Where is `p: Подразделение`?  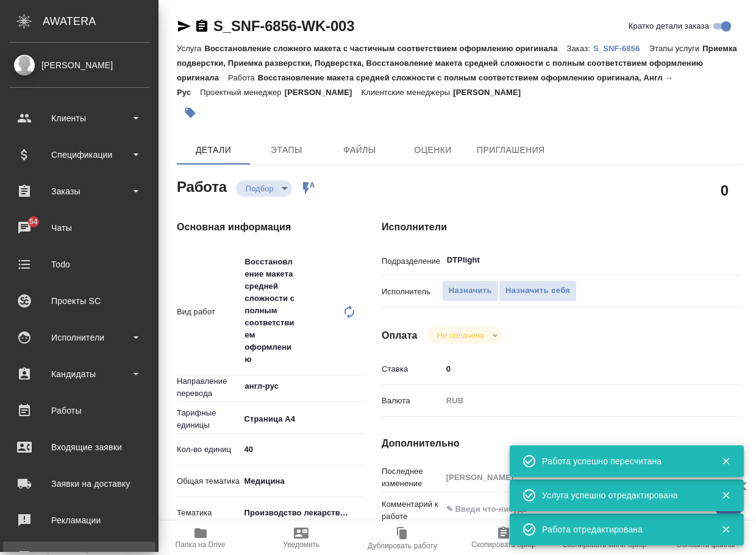 p: Подразделение is located at coordinates (411, 261).